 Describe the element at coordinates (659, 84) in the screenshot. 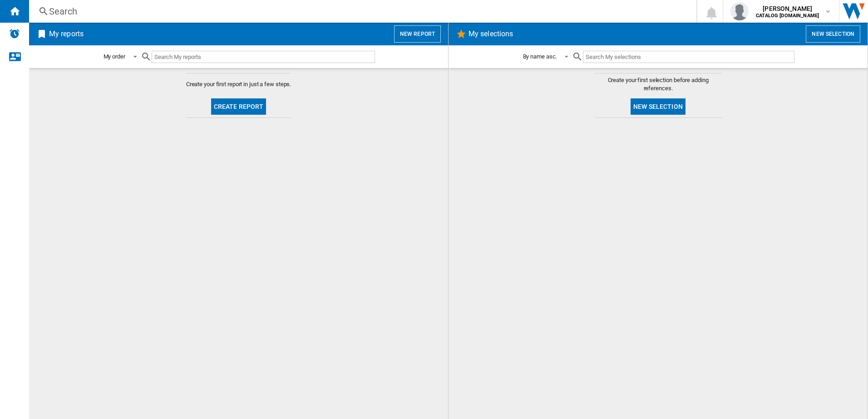

I see `span: Create your first selection before adding references.` at that location.